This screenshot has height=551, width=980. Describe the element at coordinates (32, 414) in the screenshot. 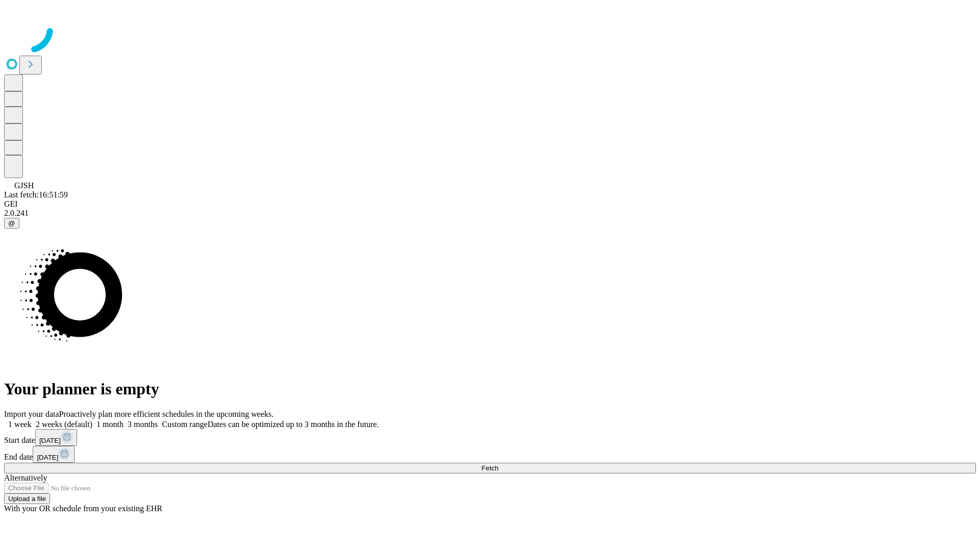

I see `span: Import your data` at that location.